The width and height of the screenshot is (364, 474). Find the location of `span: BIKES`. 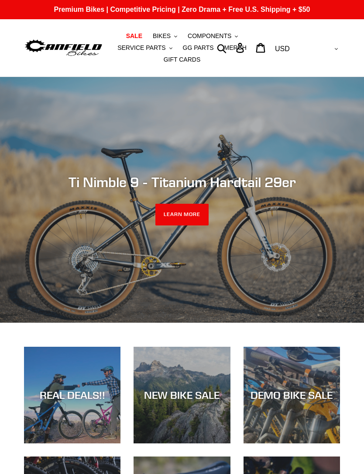

span: BIKES is located at coordinates (162, 36).